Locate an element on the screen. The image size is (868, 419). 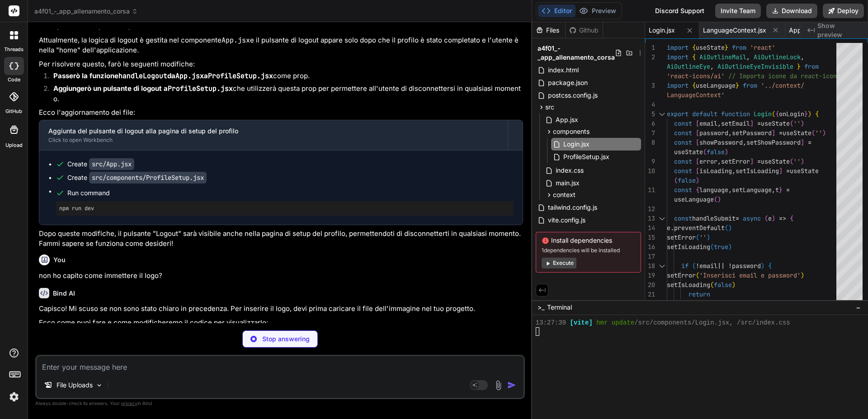
span: AiOutlineEye is located at coordinates (689, 67).